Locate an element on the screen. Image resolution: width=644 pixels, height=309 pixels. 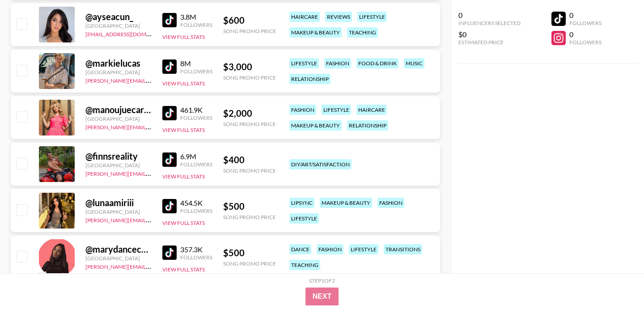
div: music is located at coordinates (414, 64).